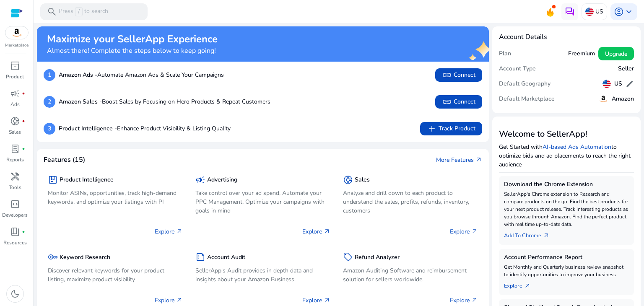 This screenshot has width=644, height=306. I want to click on p: Monitor ASINs, opportunities, track high-demand keywords, and optimize your listings with PI, so click(115, 198).